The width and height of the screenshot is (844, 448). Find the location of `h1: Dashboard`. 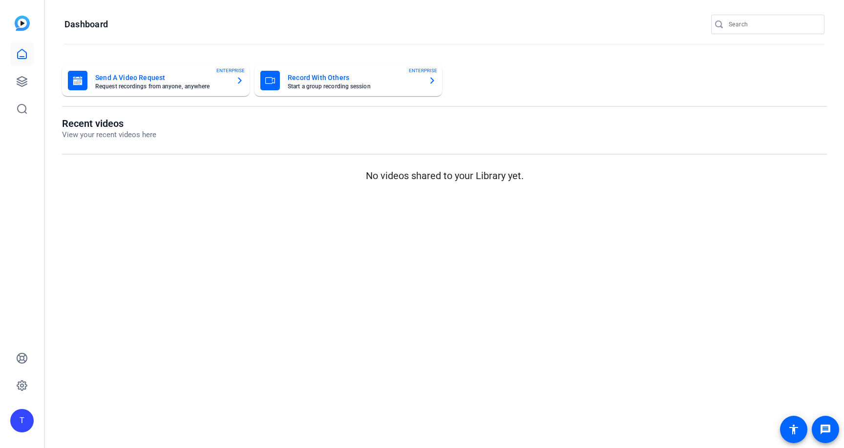

h1: Dashboard is located at coordinates (86, 24).